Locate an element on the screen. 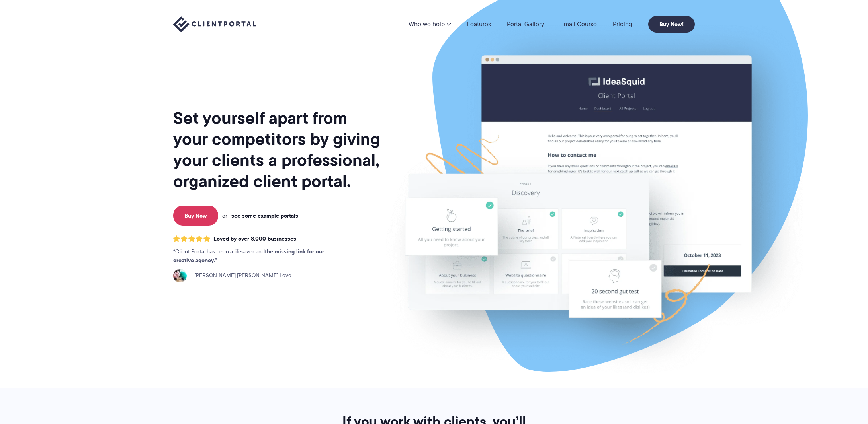 This screenshot has height=424, width=868. a: Pricing is located at coordinates (622, 25).